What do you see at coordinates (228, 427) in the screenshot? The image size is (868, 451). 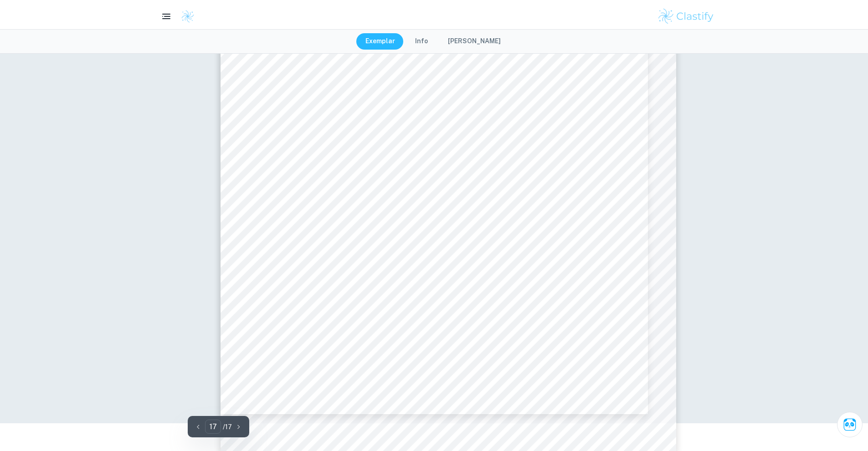 I see `p: / 17` at bounding box center [228, 427].